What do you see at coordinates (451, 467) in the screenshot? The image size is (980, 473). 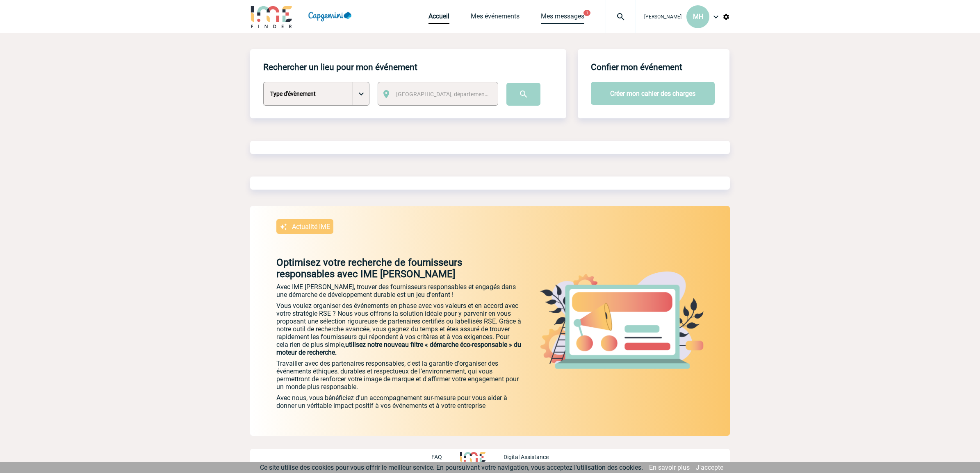 I see `span: Ce site utilise des cookies pour vous offrir le meilleur service. En poursuivant votre navigation...` at bounding box center [451, 467].